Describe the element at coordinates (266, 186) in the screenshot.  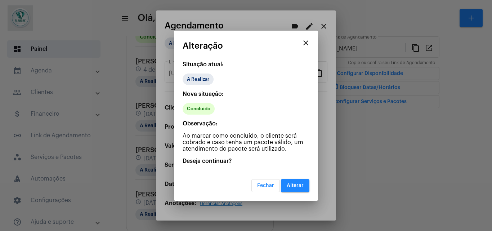
I see `span: Fechar` at that location.